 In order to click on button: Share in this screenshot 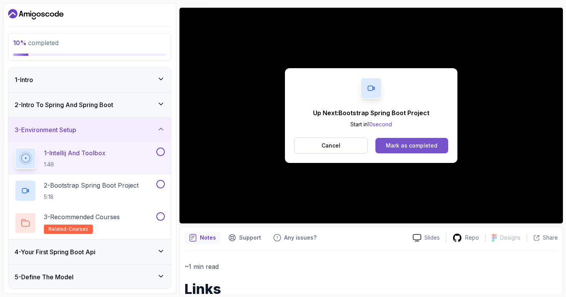, I will do `click(542, 238)`.